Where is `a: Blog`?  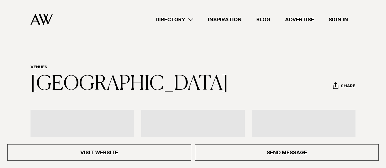
a: Blog is located at coordinates (263, 20).